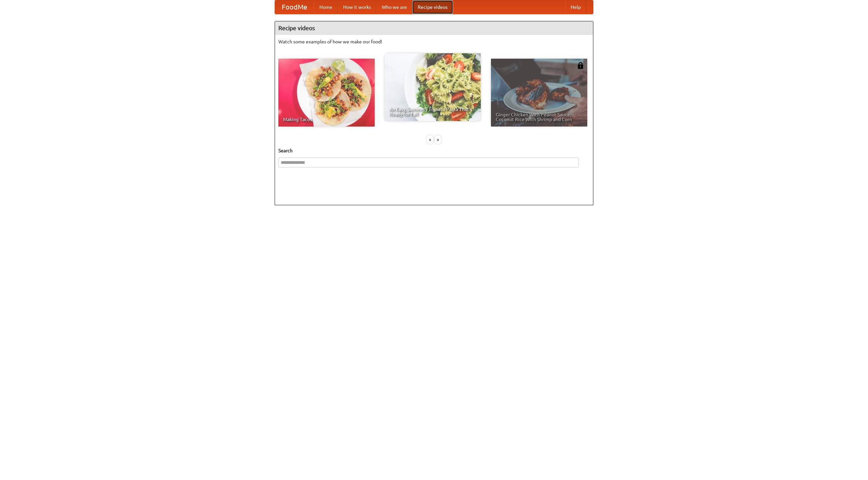 The width and height of the screenshot is (868, 480). I want to click on a: Making Tacos, so click(327, 93).